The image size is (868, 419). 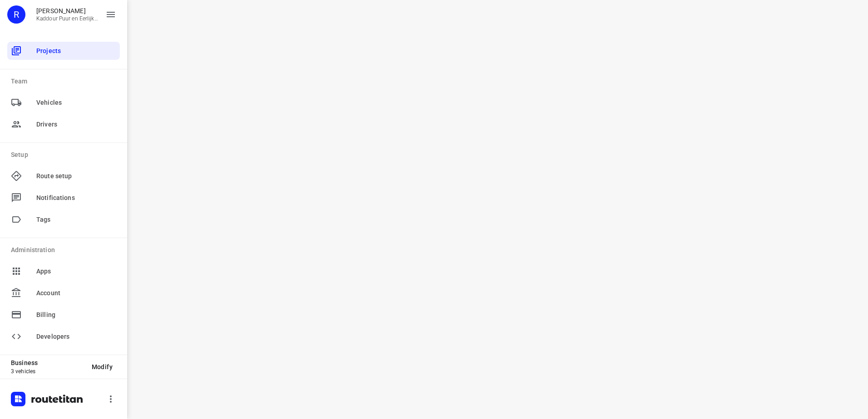 I want to click on span: Vehicles, so click(x=76, y=103).